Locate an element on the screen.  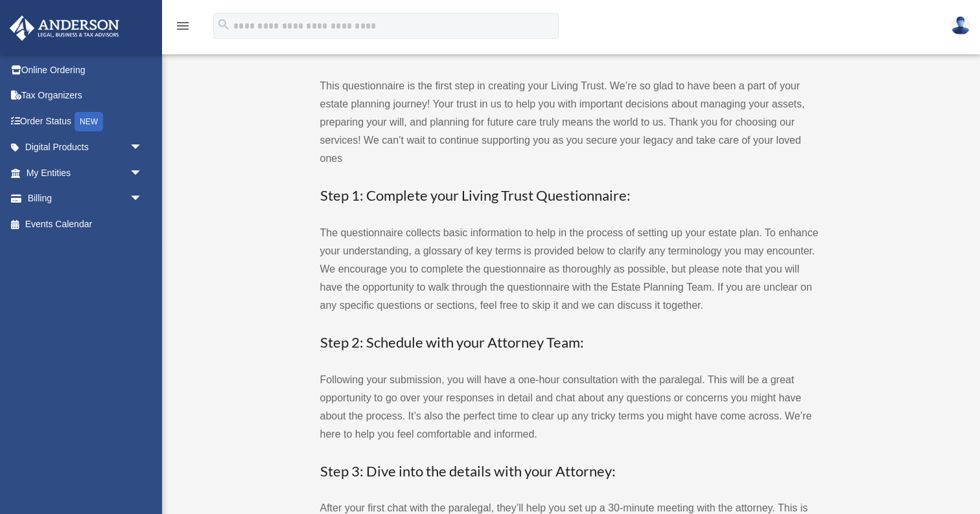
img: User Pic is located at coordinates (961, 25).